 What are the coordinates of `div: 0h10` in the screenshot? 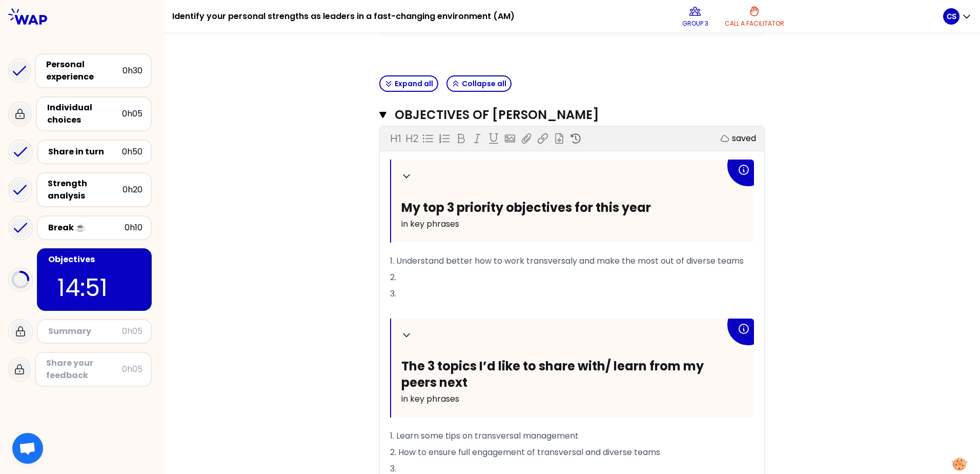 It's located at (133, 228).